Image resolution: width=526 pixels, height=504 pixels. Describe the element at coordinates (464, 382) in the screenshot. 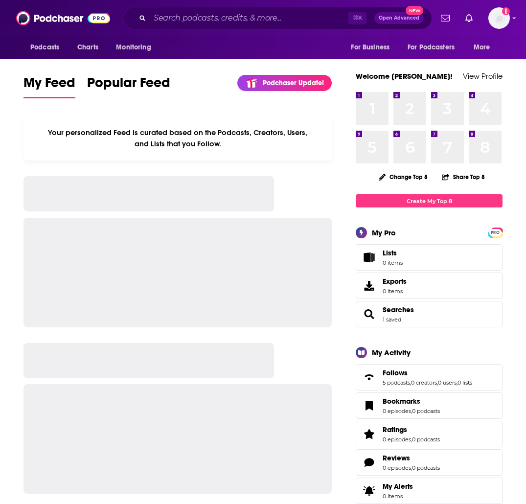

I see `a: 0 lists` at that location.